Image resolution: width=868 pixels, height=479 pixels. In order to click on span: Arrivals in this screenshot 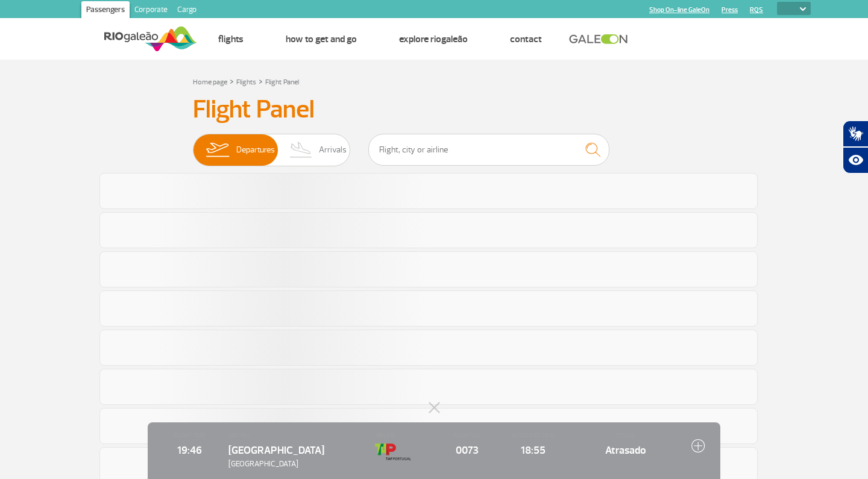, I will do `click(333, 150)`.